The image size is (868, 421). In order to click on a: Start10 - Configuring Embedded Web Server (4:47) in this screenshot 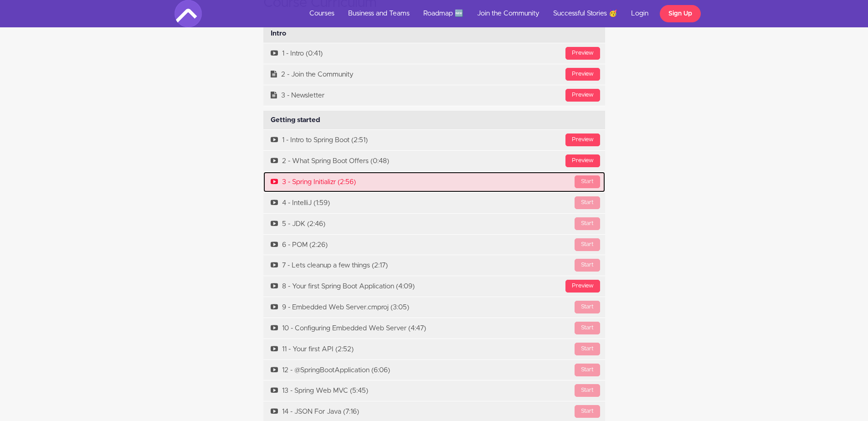, I will do `click(434, 328)`.